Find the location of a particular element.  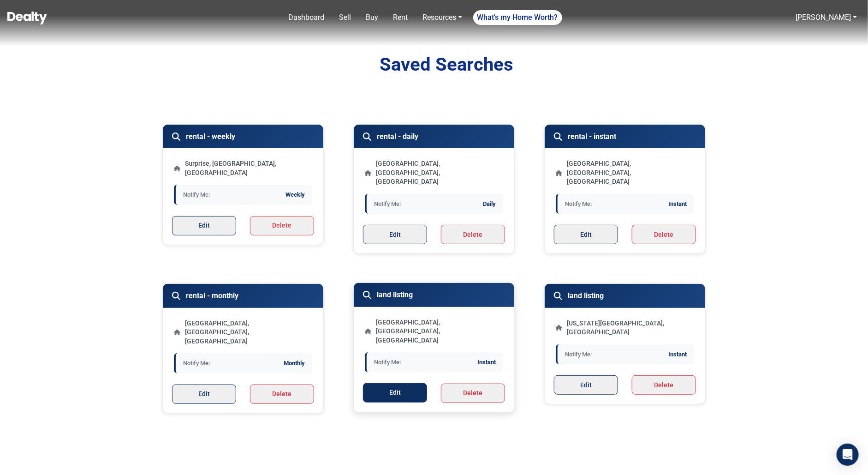

a: What's my Home Worth? is located at coordinates (517, 17).